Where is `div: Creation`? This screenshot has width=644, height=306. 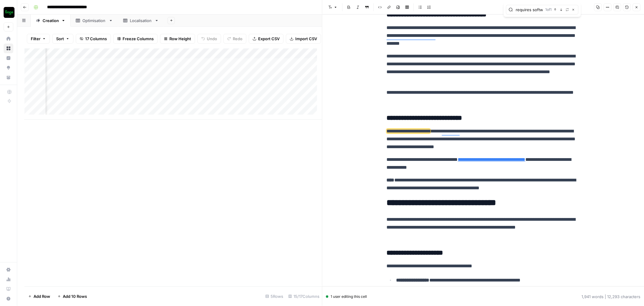
div: Creation is located at coordinates (51, 20).